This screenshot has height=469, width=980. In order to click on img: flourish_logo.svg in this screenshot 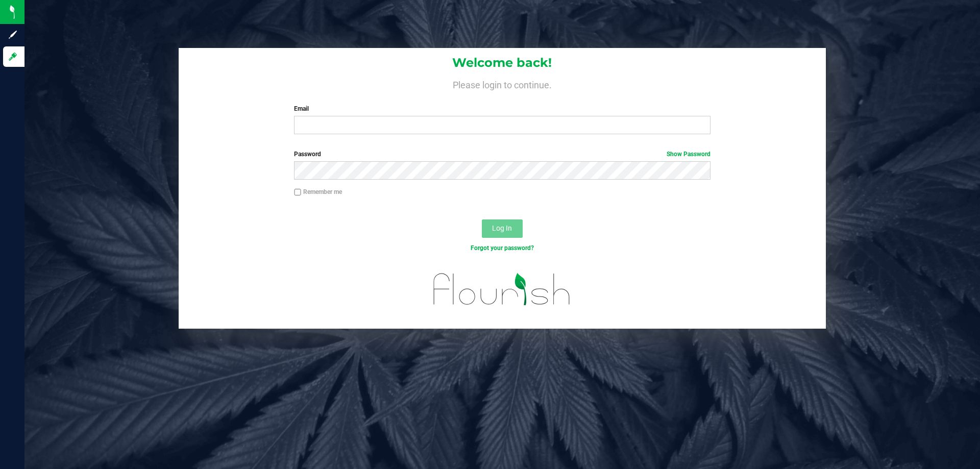, I will do `click(502, 289)`.